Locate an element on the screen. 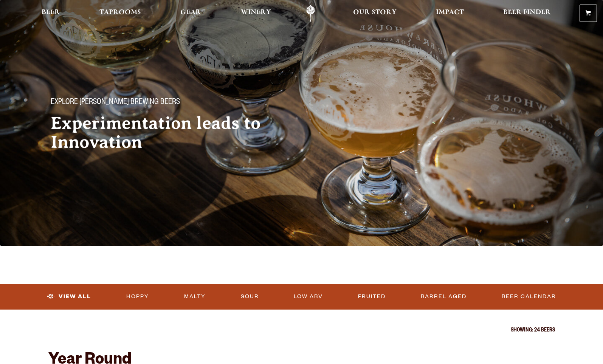  span: Our Story is located at coordinates (375, 12).